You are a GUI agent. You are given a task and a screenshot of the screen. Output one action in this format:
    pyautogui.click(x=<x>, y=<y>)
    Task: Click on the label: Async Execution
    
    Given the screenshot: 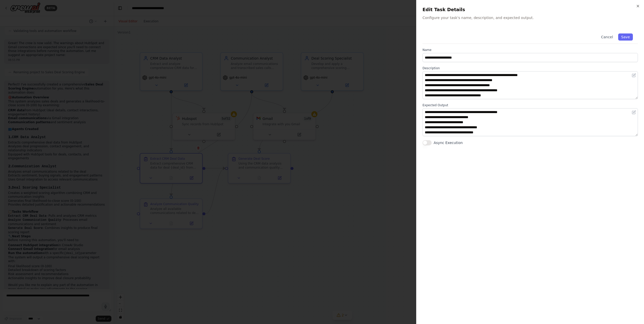 What is the action you would take?
    pyautogui.click(x=448, y=142)
    